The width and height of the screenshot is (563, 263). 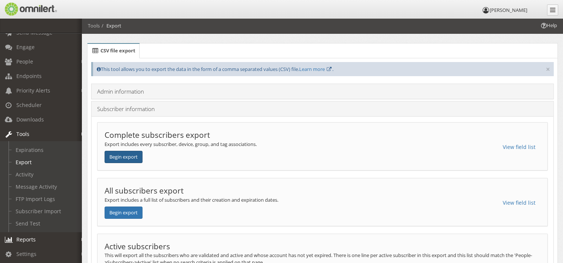 What do you see at coordinates (26, 254) in the screenshot?
I see `span: Settings` at bounding box center [26, 254].